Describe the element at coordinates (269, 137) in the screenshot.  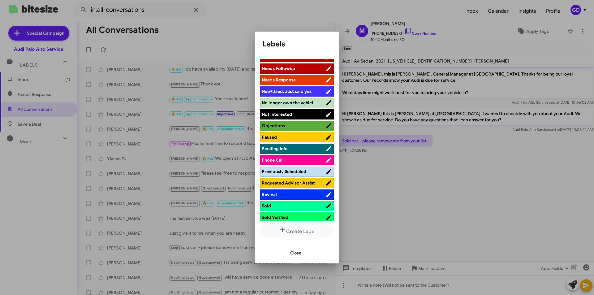
I see `span: Paused` at that location.